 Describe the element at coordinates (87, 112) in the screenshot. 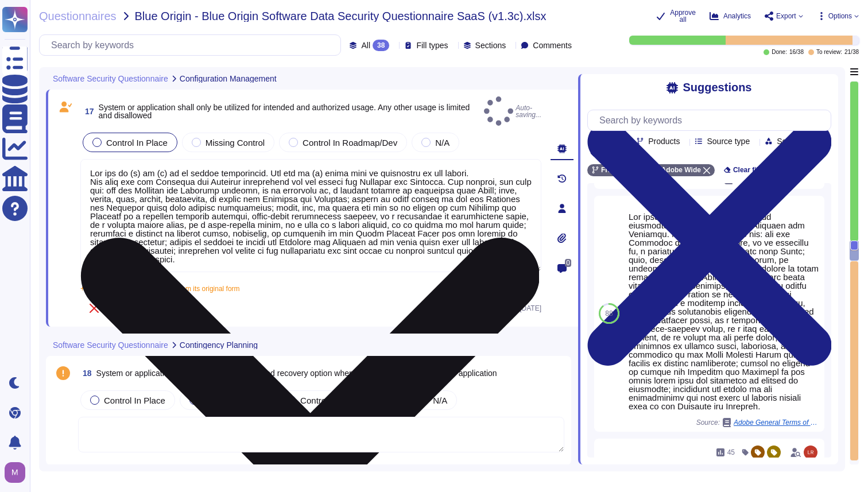

I see `span: 17` at that location.